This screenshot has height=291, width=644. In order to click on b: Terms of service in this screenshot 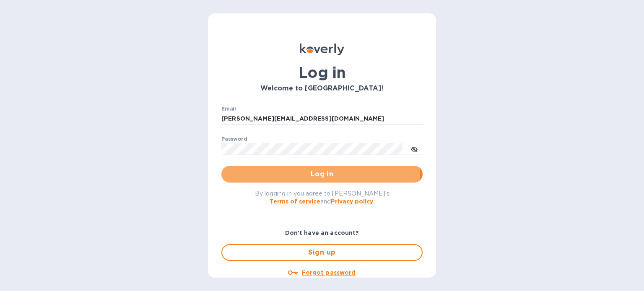, I will do `click(295, 202)`.